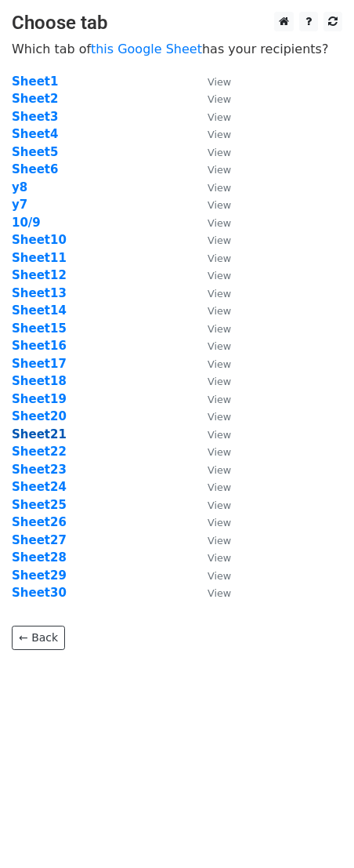 The width and height of the screenshot is (354, 868). Describe the element at coordinates (20, 205) in the screenshot. I see `a: y7` at that location.